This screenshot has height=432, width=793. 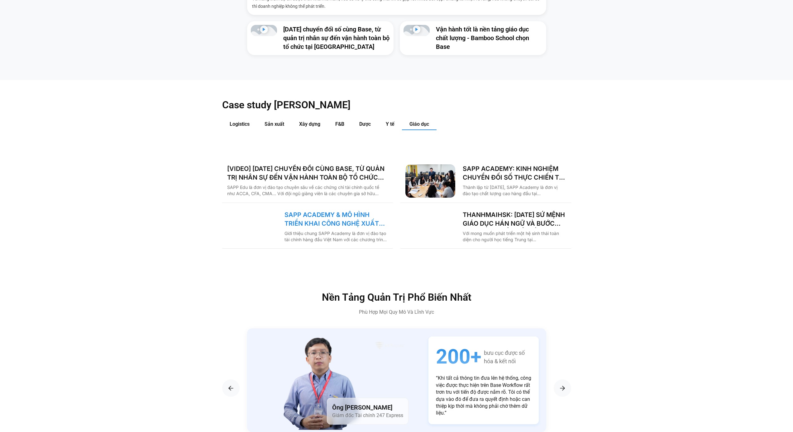 What do you see at coordinates (562, 388) in the screenshot?
I see `img: arrow-right-1.png` at bounding box center [562, 388].